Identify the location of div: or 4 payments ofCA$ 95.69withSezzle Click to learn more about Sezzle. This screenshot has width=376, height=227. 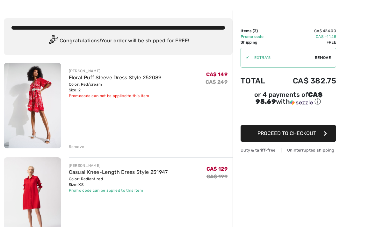
(289, 100).